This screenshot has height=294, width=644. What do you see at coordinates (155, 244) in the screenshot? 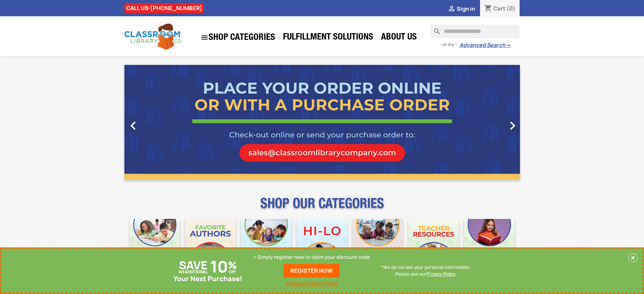
I see `img: CLC_Bulk_Mobile.jpg` at bounding box center [155, 244].